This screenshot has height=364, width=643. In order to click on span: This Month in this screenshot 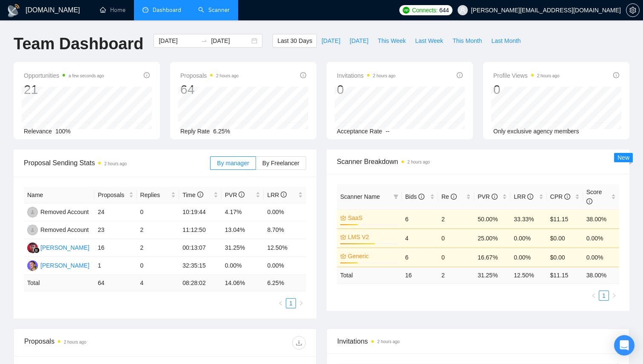, I will do `click(467, 41)`.